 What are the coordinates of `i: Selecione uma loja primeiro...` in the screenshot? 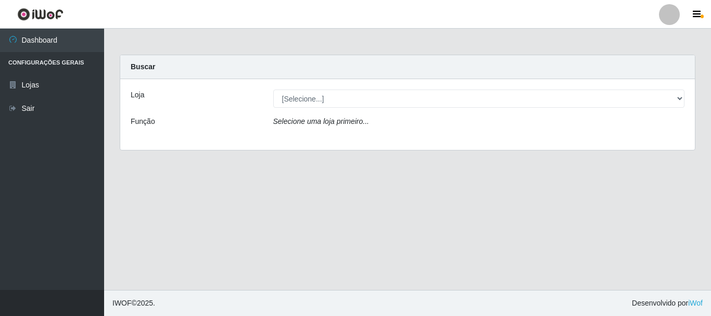 It's located at (321, 121).